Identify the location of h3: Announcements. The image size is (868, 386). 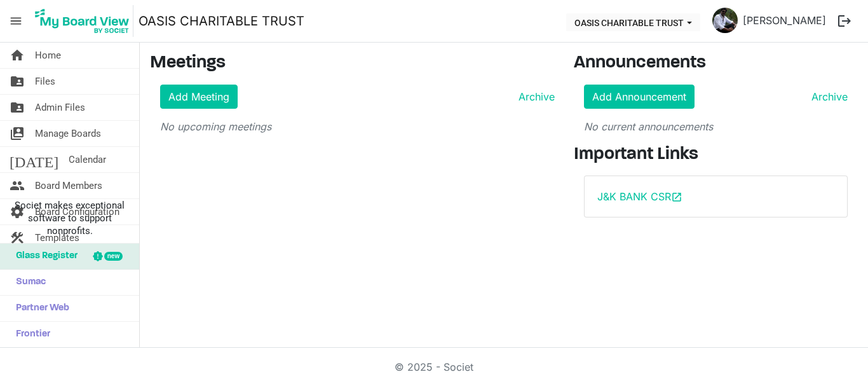
(716, 63).